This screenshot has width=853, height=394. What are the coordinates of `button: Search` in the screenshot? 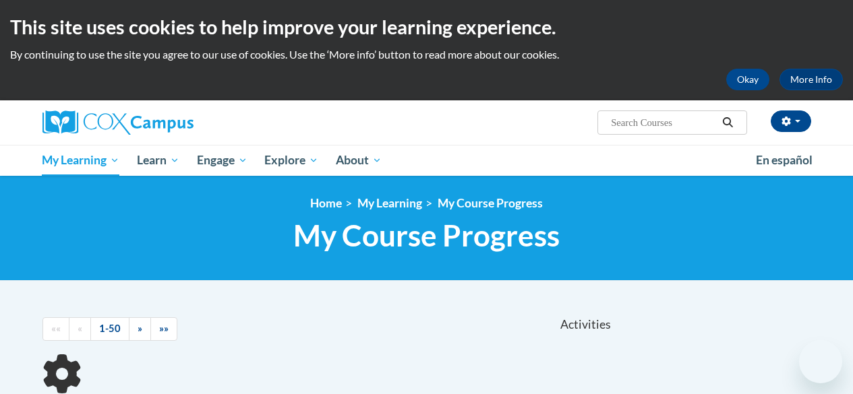 It's located at (727, 123).